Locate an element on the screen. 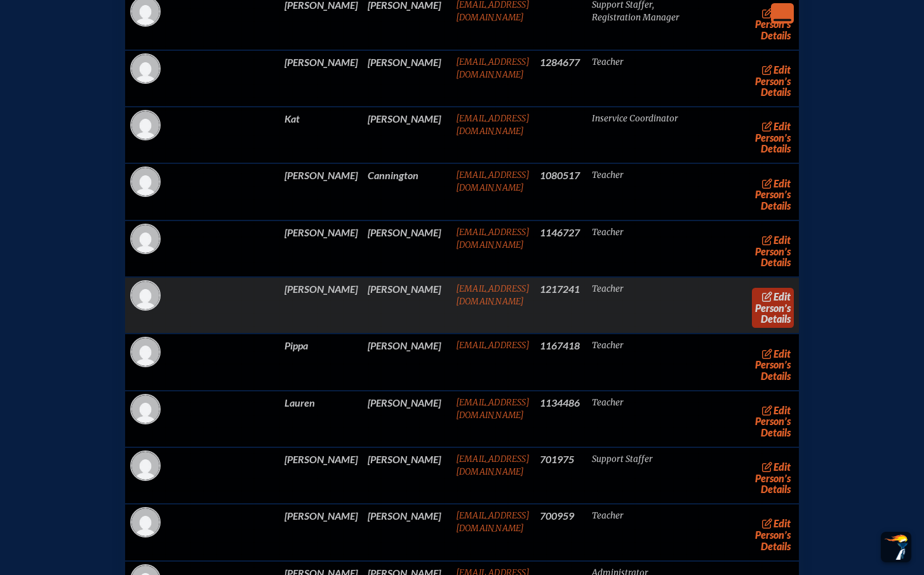 The height and width of the screenshot is (575, 924). button: Scroll Top is located at coordinates (896, 546).